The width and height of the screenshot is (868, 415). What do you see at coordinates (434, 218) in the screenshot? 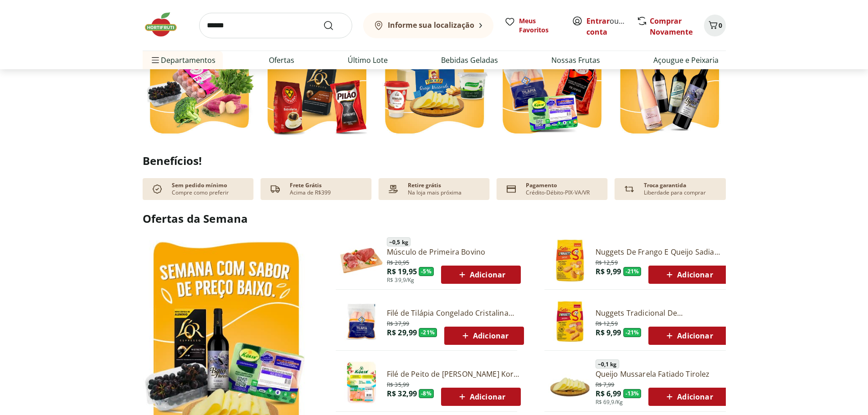
I see `h2: Ofertas da Semana` at bounding box center [434, 218].